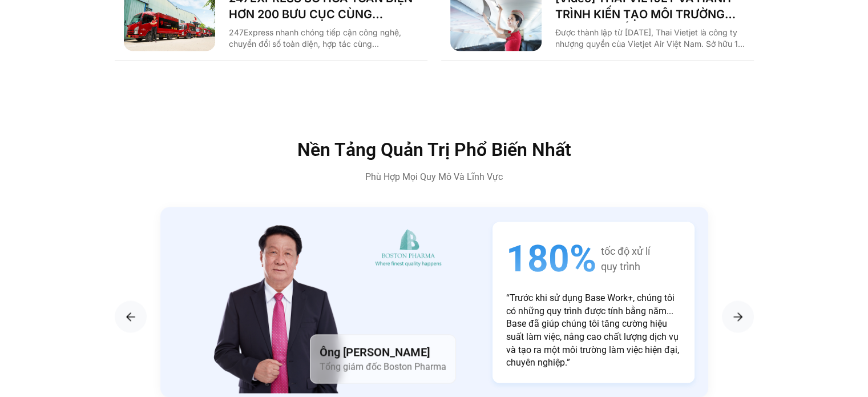 This screenshot has width=868, height=397. I want to click on img: arrow-right-1.png, so click(738, 316).